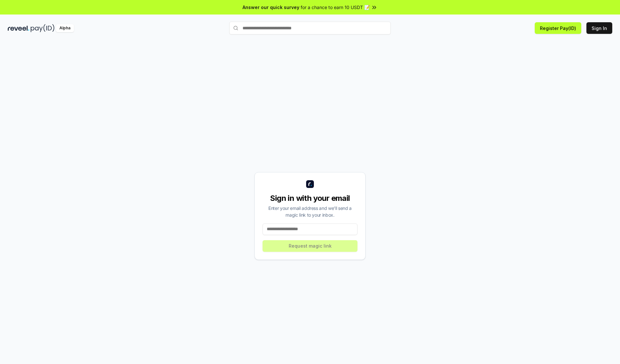  Describe the element at coordinates (310, 212) in the screenshot. I see `div: Enter your email address and we’ll send a magic link to your inbox.` at that location.